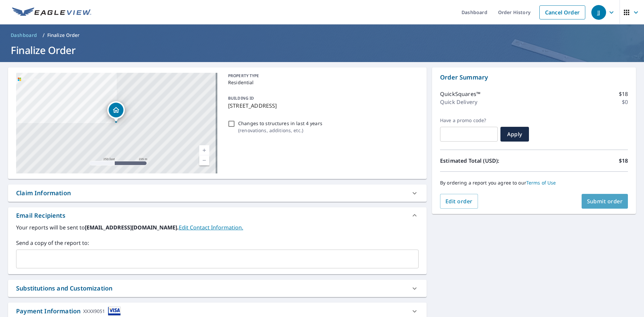 This screenshot has height=317, width=644. What do you see at coordinates (459, 202) in the screenshot?
I see `button: Edit order` at bounding box center [459, 202].